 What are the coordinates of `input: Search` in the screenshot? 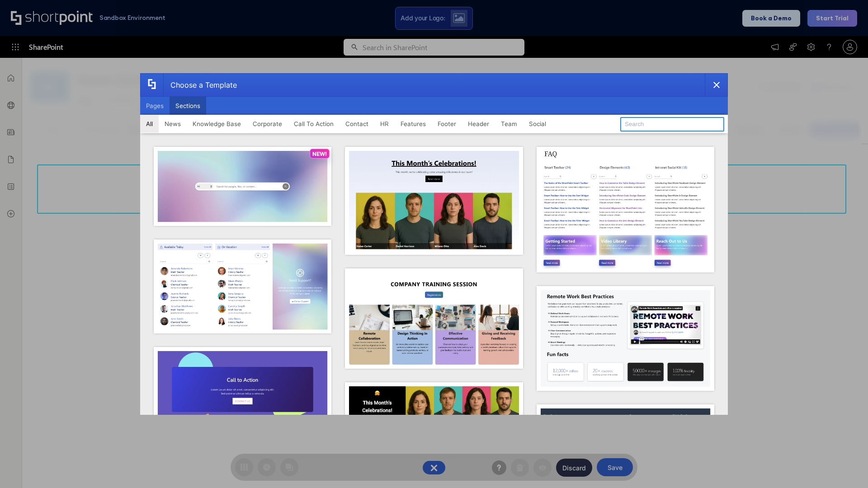 It's located at (672, 125).